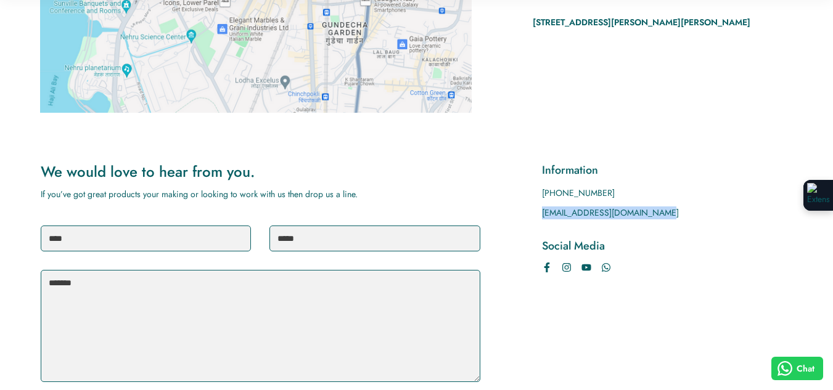 This screenshot has height=390, width=833. Describe the element at coordinates (818, 195) in the screenshot. I see `img: Extension Icon` at that location.